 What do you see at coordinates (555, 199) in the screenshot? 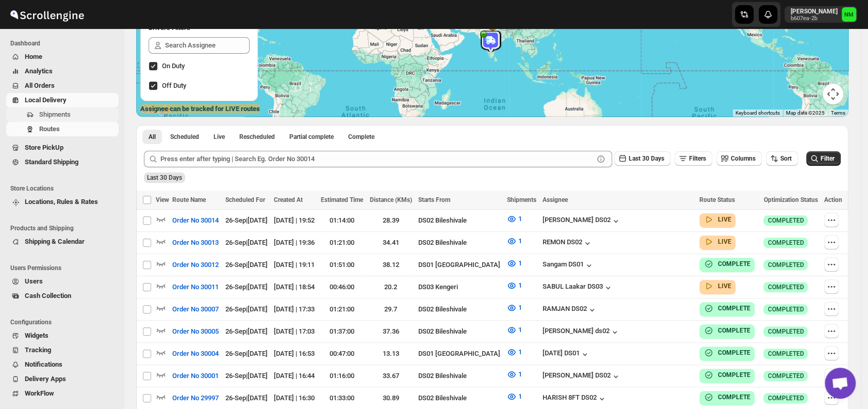
I see `span: Assignee` at bounding box center [555, 199].